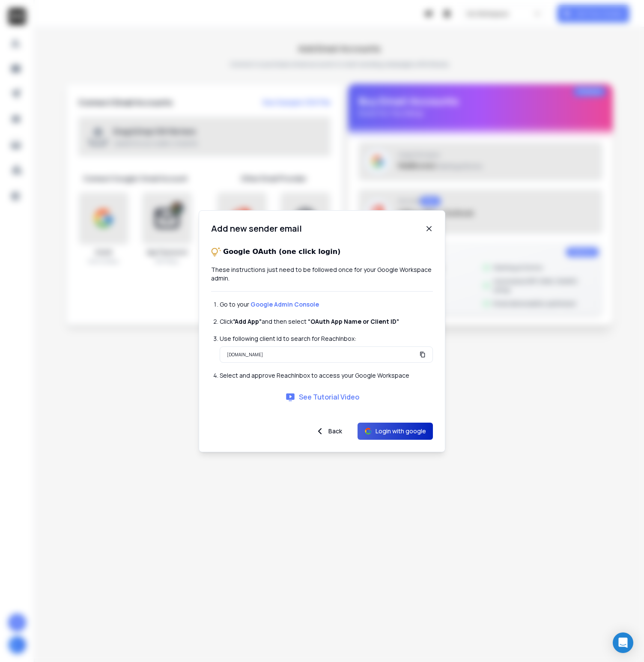 This screenshot has height=662, width=644. What do you see at coordinates (216, 252) in the screenshot?
I see `img: tips` at bounding box center [216, 252].